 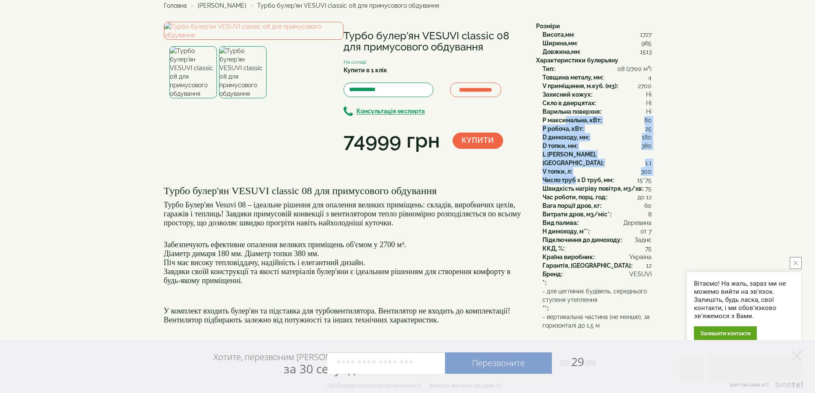 I want to click on font: Турбо Булер'ян Vesuvi 08 – ідеальне рішення для опалення великих приміщень: складів, виробничих ц..., so click(x=342, y=214).